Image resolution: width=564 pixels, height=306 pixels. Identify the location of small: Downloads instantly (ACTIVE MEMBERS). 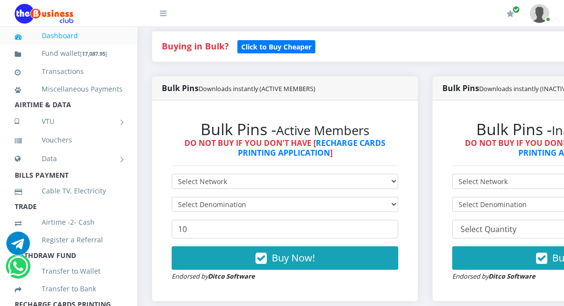
(257, 89).